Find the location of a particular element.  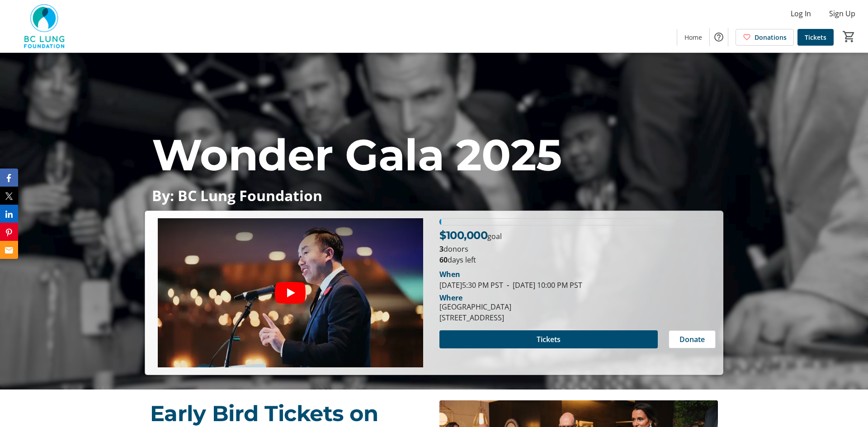

span: Log In is located at coordinates (801, 13).